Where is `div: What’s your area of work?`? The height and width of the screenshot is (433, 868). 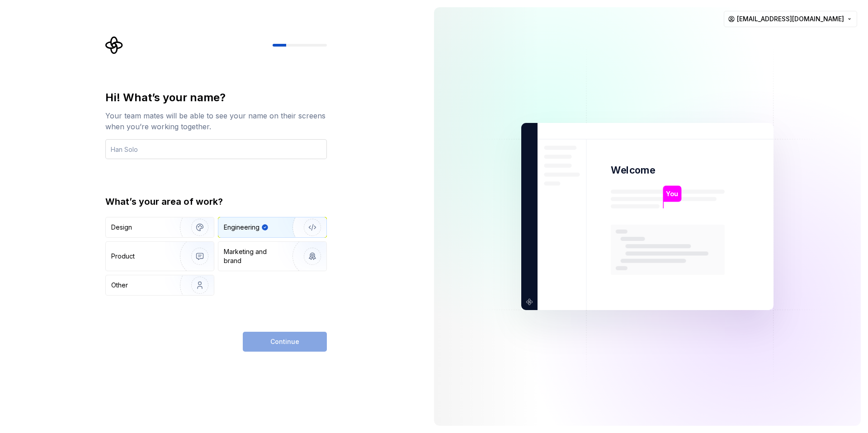
div: What’s your area of work? is located at coordinates (216, 202).